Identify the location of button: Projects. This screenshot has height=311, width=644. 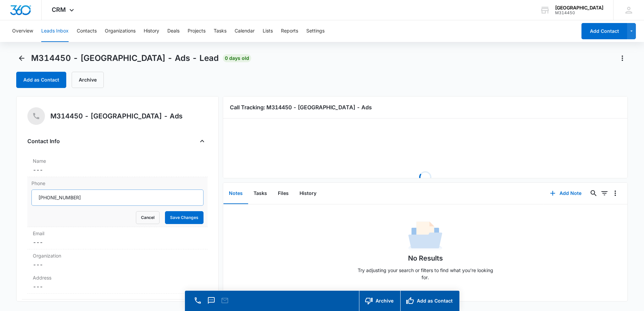
(197, 31).